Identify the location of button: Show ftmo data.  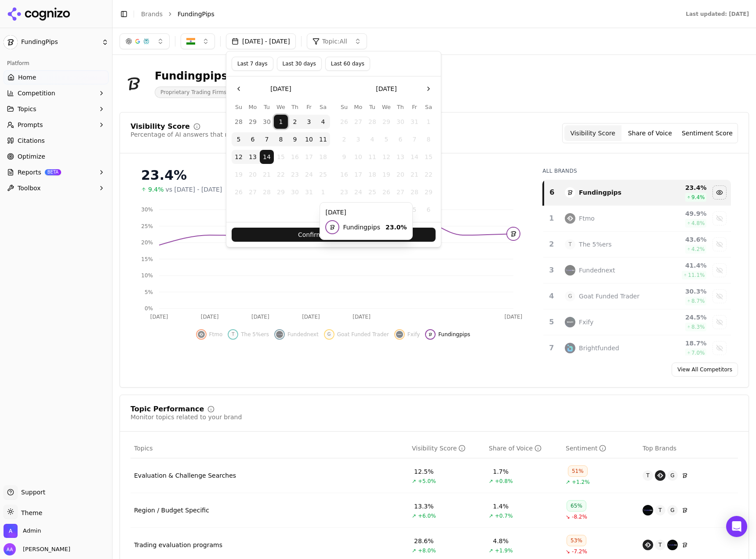
(209, 334).